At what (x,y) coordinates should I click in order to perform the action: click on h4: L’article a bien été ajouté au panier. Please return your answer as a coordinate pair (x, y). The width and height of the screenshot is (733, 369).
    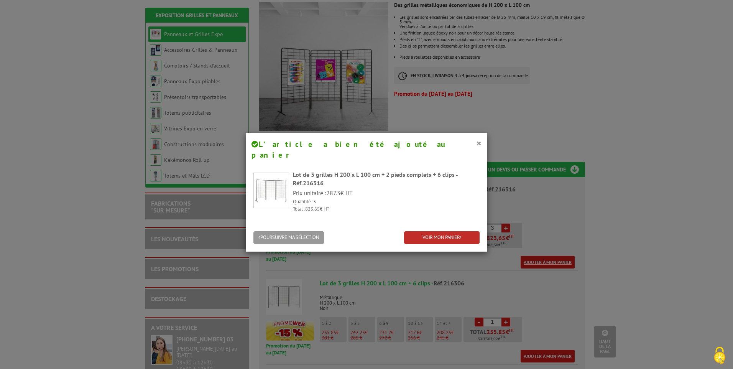
    Looking at the image, I should click on (367, 150).